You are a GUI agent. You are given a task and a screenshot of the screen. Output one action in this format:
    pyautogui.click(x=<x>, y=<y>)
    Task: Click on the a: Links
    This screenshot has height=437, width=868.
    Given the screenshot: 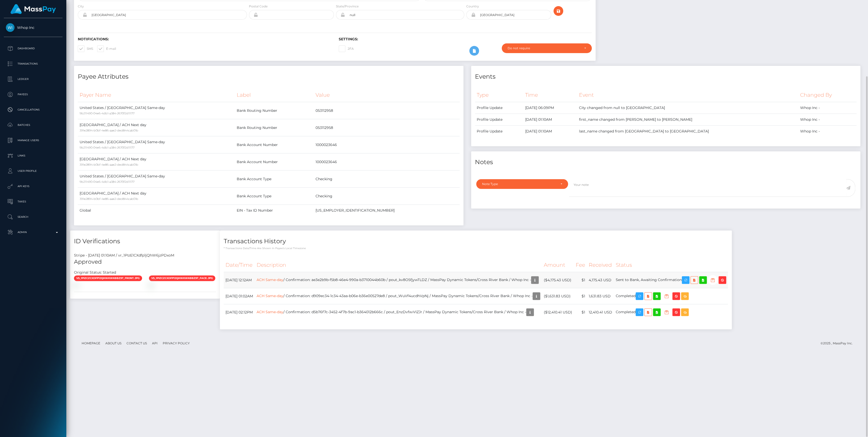 What is the action you would take?
    pyautogui.click(x=33, y=155)
    